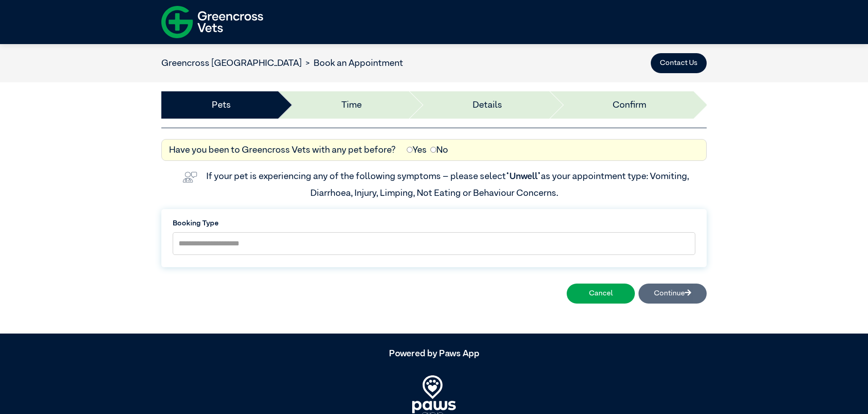 The image size is (868, 414). What do you see at coordinates (221, 105) in the screenshot?
I see `a: Pets` at bounding box center [221, 105].